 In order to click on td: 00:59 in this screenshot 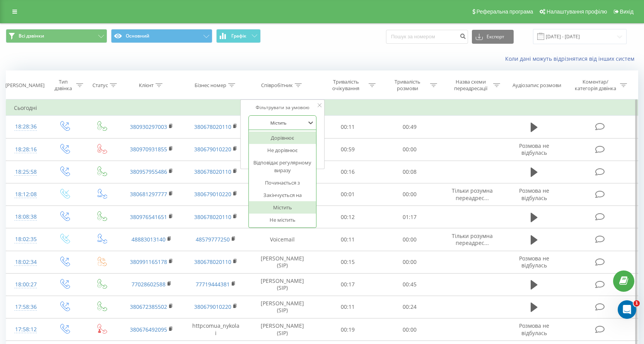, I will do `click(348, 149)`.